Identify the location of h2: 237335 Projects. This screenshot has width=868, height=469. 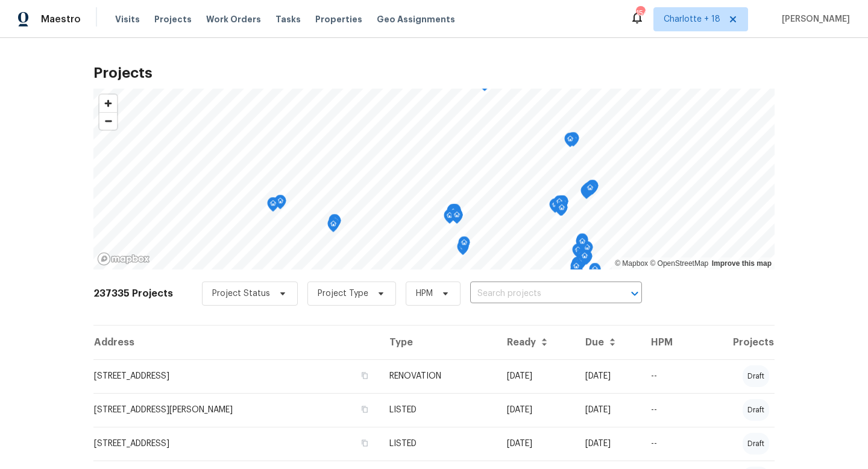
(133, 293).